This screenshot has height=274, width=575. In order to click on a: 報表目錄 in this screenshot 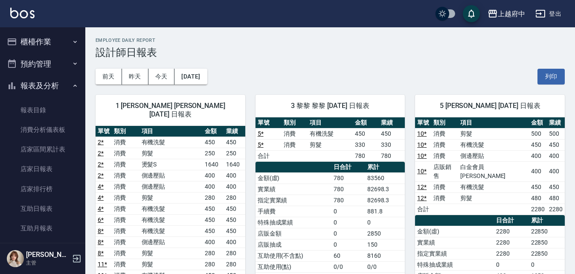, I will do `click(43, 110)`.